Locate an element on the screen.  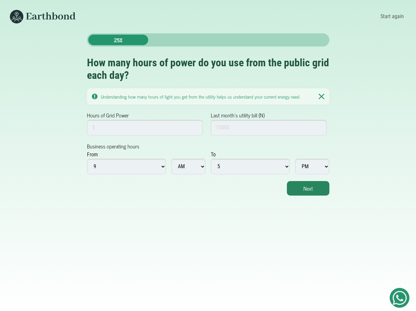
small: Understanding how many hours of light you get from the utility helps us understand your current e... is located at coordinates (200, 96).